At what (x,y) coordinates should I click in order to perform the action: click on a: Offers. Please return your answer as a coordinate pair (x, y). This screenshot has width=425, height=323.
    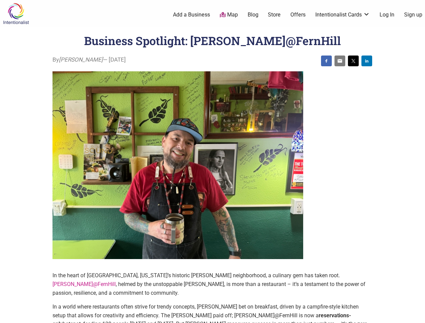
    Looking at the image, I should click on (298, 15).